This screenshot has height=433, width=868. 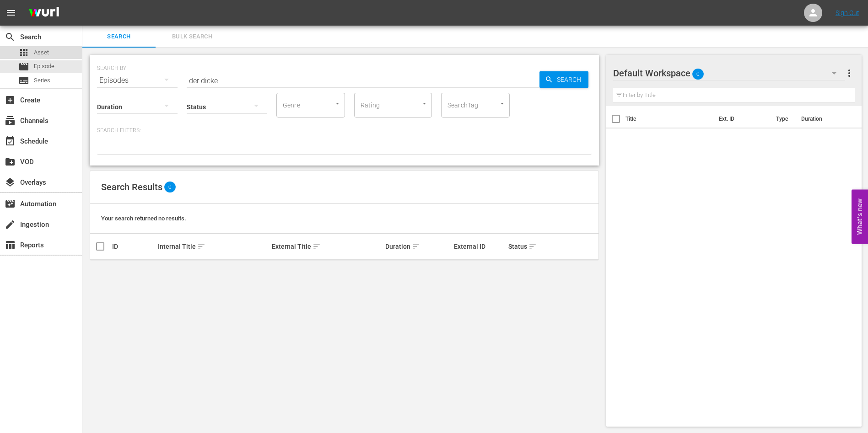 I want to click on th: Type, so click(x=783, y=119).